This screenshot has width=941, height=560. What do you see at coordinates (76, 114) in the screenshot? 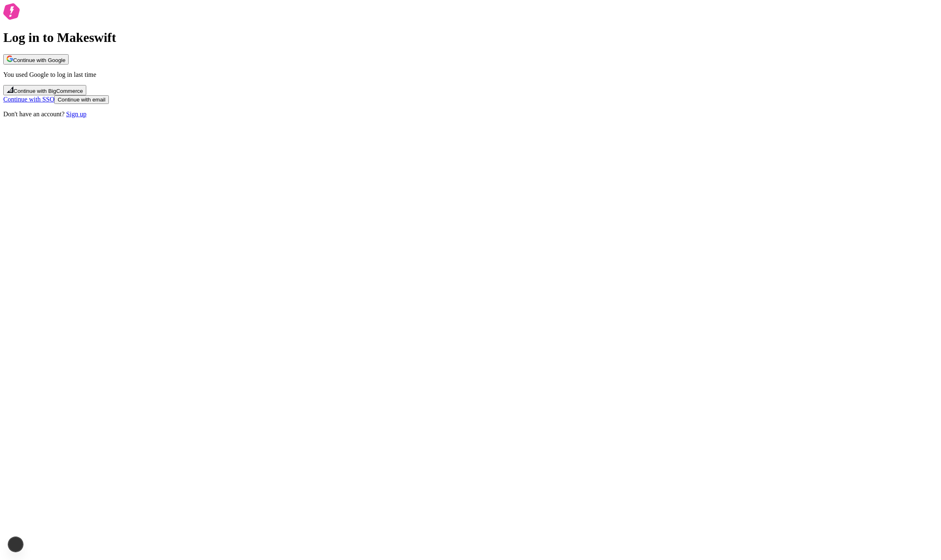
I see `a: Sign up` at bounding box center [76, 114].